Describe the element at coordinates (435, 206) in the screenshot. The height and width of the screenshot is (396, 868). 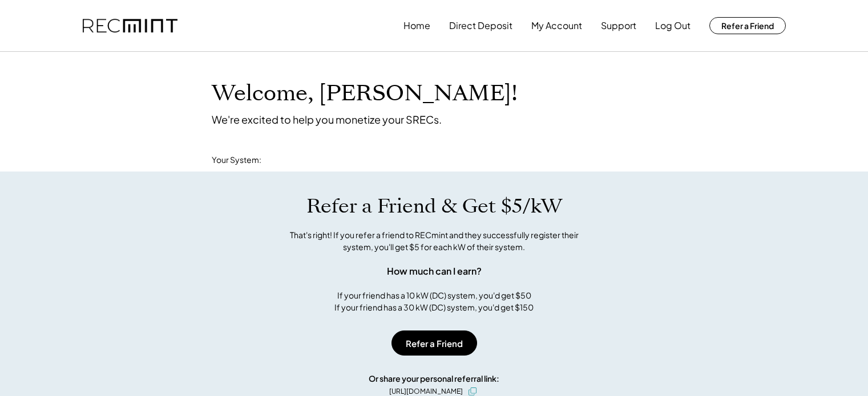
I see `h1: Refer a Friend & Get $5/kW` at that location.